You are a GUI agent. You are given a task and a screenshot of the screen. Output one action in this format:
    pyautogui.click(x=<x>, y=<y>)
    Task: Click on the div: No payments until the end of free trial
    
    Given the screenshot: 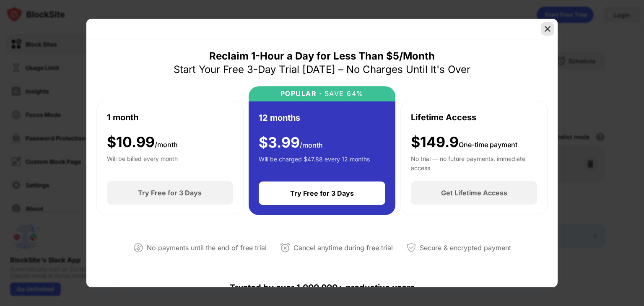 What is the action you would take?
    pyautogui.click(x=207, y=248)
    